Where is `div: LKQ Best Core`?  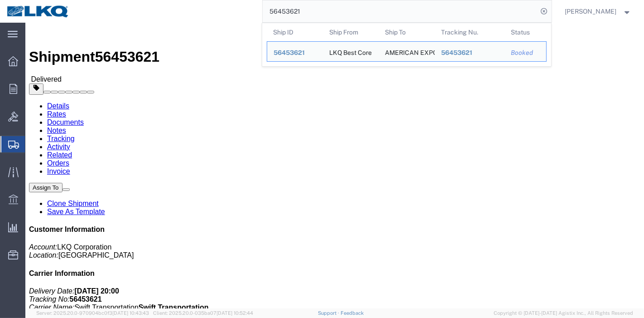 div: LKQ Best Core is located at coordinates (350, 51).